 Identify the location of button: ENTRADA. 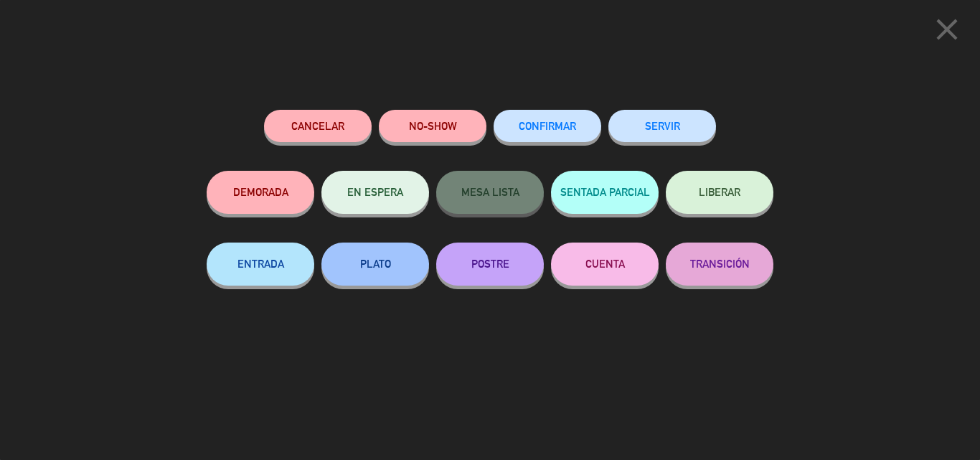
(260, 264).